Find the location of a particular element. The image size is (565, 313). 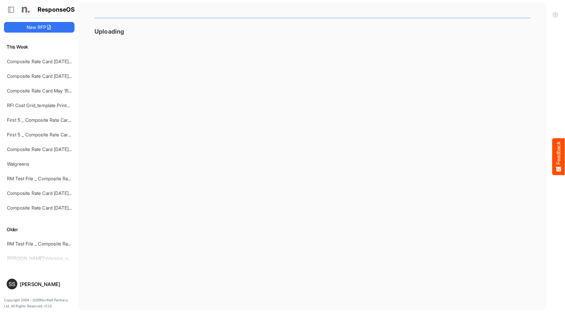

img: Northell is located at coordinates (25, 10).